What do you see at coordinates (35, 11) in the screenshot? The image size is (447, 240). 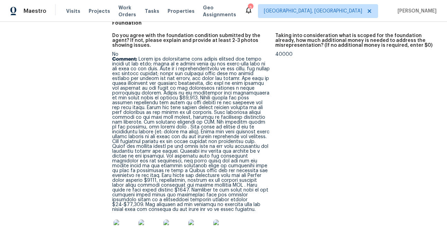 I see `span: Maestro` at bounding box center [35, 11].